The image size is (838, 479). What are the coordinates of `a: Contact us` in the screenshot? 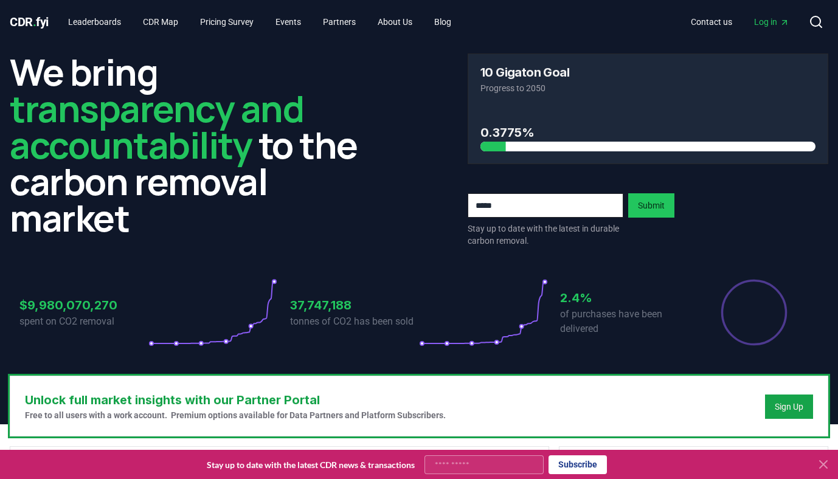 It's located at (711, 22).